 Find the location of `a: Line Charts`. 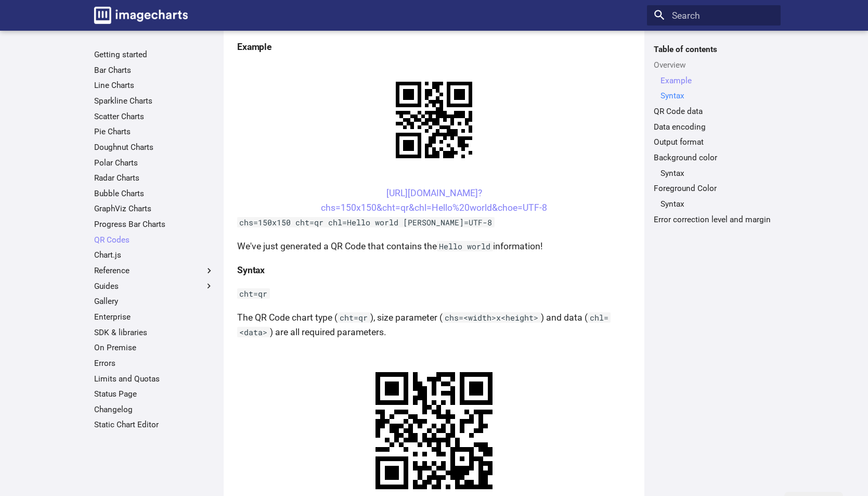

a: Line Charts is located at coordinates (154, 86).